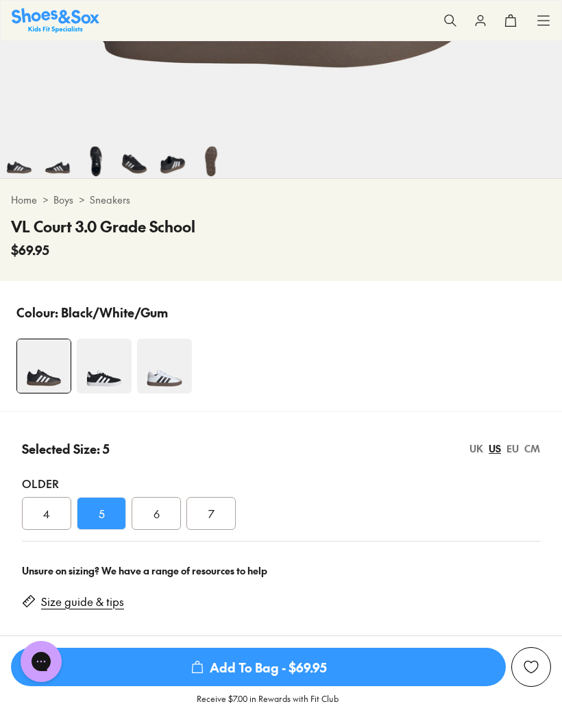 This screenshot has height=728, width=562. Describe the element at coordinates (258, 667) in the screenshot. I see `span: Add To Bag - $69.95` at that location.